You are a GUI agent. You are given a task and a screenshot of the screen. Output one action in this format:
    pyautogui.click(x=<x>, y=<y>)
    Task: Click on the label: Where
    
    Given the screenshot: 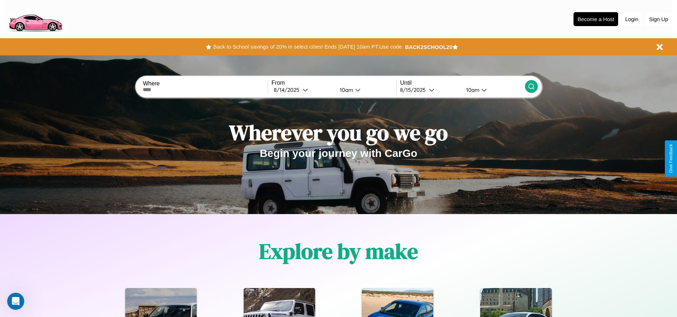 What is the action you would take?
    pyautogui.click(x=205, y=84)
    